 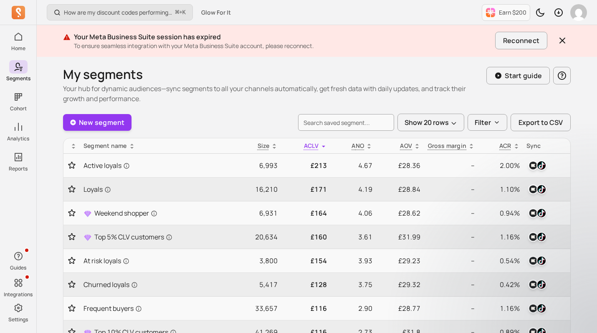 What do you see at coordinates (406, 146) in the screenshot?
I see `p: AOV` at bounding box center [406, 146].